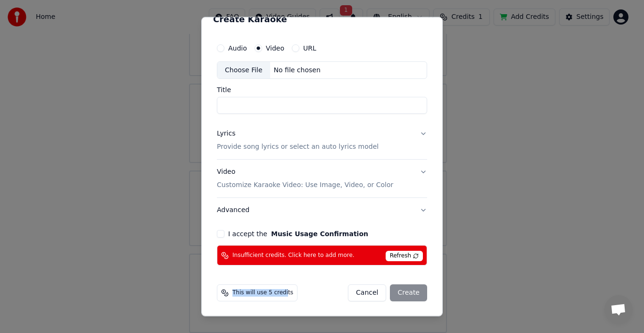  Describe the element at coordinates (298, 234) in the screenshot. I see `label: I accept the` at that location.